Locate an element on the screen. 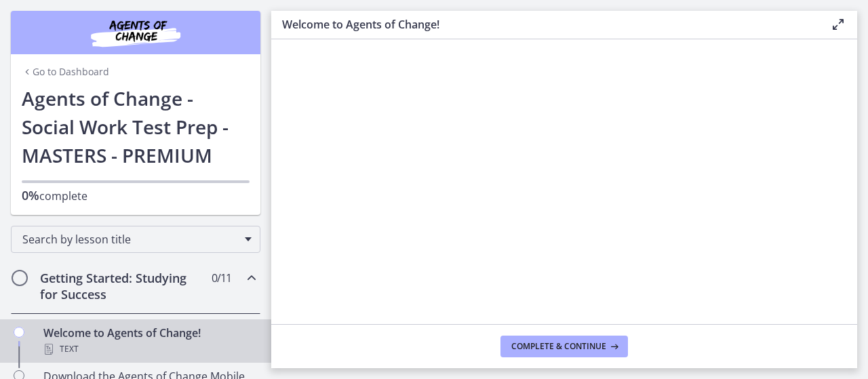 This screenshot has height=379, width=868. h3: Welcome to Agents of Change! is located at coordinates (545, 24).